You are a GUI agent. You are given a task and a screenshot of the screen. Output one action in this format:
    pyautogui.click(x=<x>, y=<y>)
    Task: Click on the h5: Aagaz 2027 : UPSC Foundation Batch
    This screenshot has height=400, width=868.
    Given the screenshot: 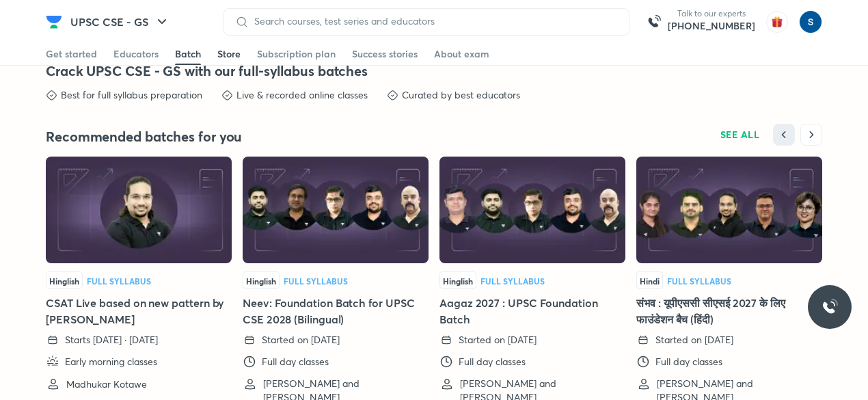 What is the action you would take?
    pyautogui.click(x=532, y=311)
    